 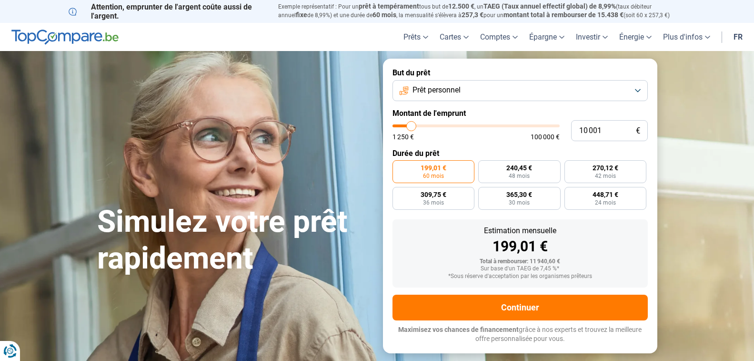 I want to click on label: But du prêt, so click(x=520, y=72).